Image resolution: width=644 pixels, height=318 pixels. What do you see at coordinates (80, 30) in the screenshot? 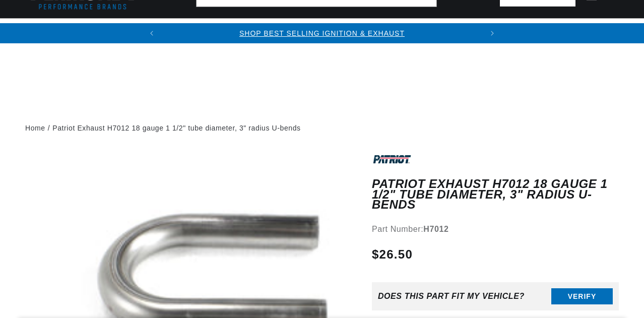
I see `summary: Ignition Conversions` at bounding box center [80, 30].